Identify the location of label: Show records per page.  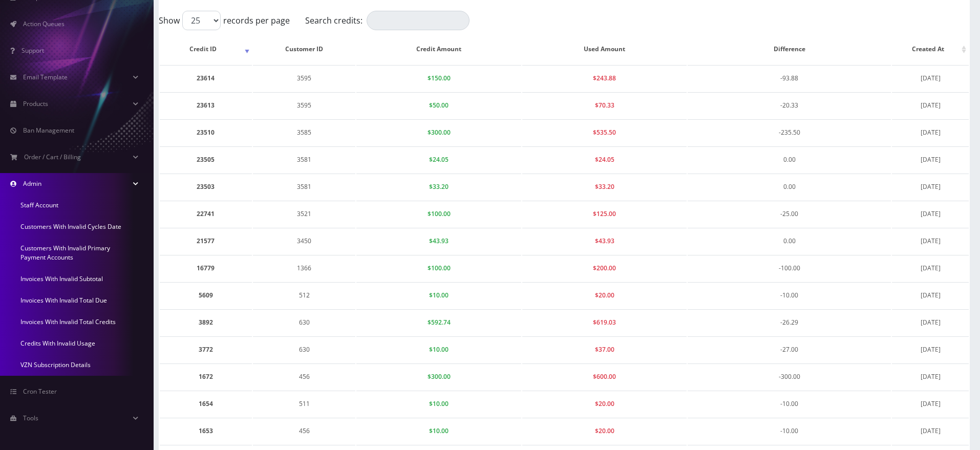
(225, 21).